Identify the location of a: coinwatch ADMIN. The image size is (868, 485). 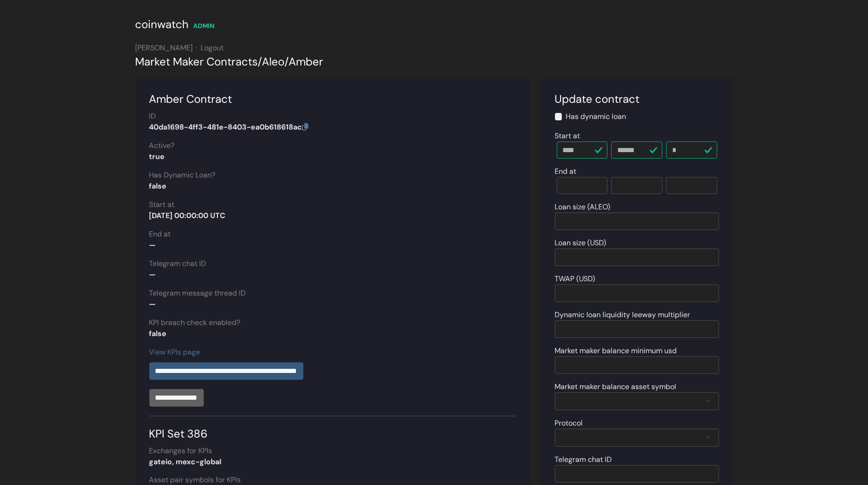
(175, 25).